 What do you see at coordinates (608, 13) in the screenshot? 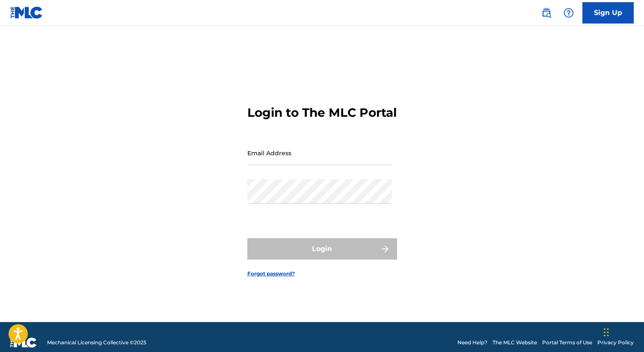
I see `a: Sign Up` at bounding box center [608, 13].